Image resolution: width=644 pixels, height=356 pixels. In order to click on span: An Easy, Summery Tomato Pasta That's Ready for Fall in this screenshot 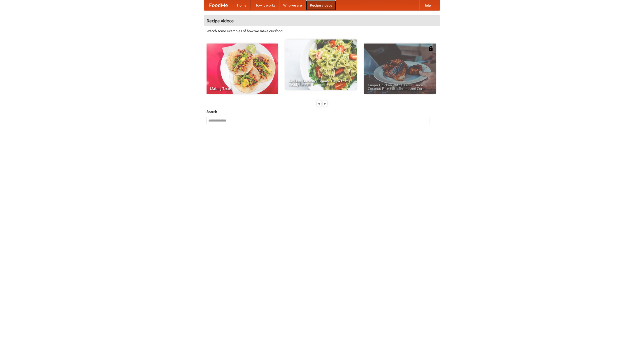, I will do `click(321, 83)`.